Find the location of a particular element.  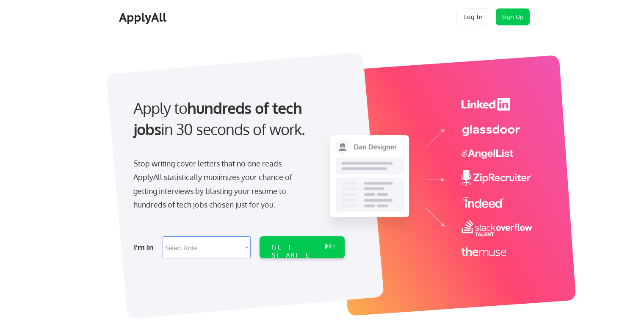

div: GET STARTED is located at coordinates (294, 255).